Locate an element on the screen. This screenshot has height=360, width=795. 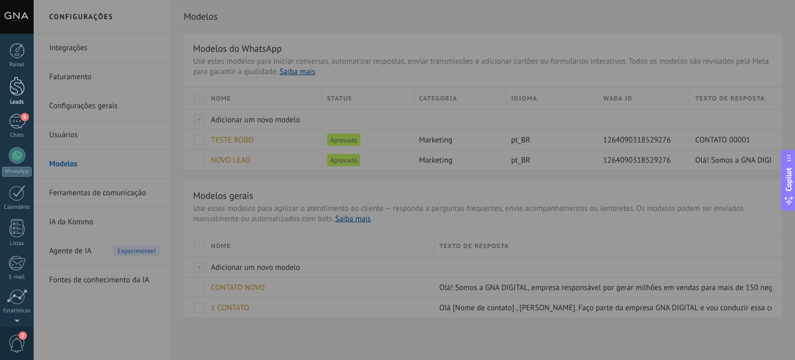
span: 2 is located at coordinates (23, 335).